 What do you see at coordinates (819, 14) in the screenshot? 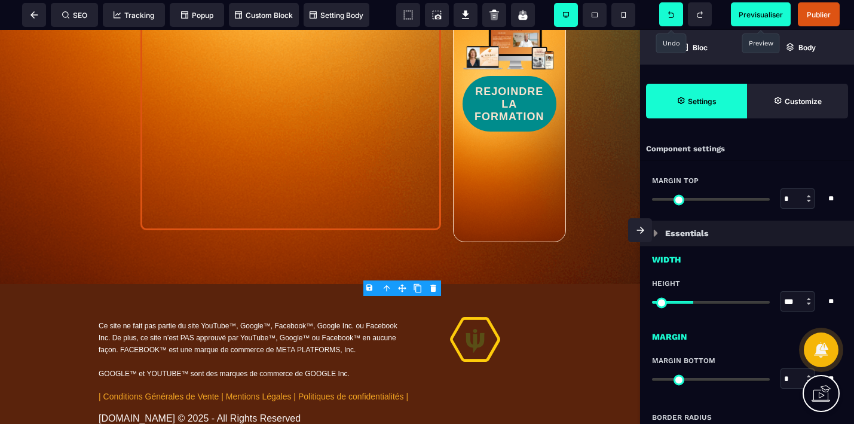
I see `span: Publier` at bounding box center [819, 14].